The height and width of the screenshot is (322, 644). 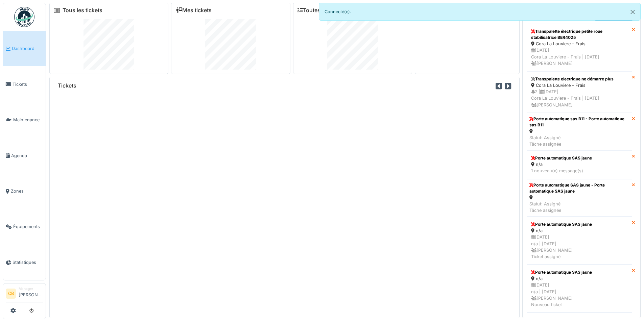 I want to click on a: Maintenance, so click(x=24, y=119).